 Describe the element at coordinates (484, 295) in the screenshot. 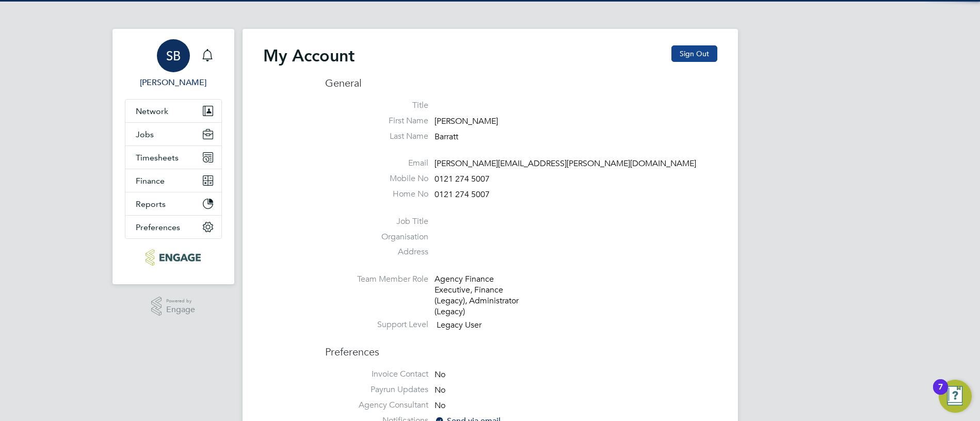

I see `div: Agency Finance Executive, Finance (Legacy), Administrator (Legacy)` at that location.